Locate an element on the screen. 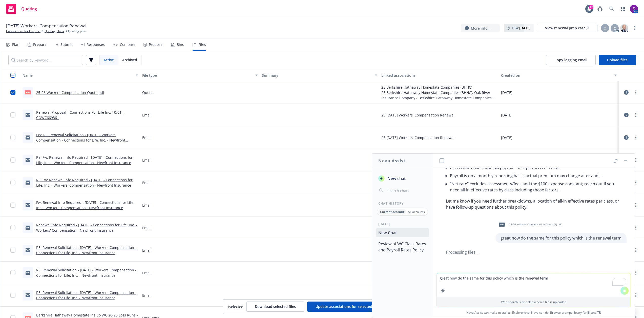 This screenshot has height=318, width=644. div: Prepare is located at coordinates (40, 45).